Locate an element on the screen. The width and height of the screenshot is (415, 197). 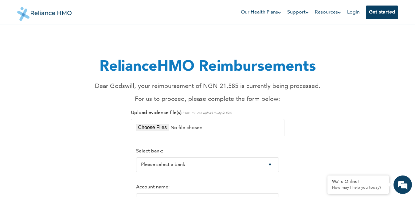
a: Login is located at coordinates (354, 12).